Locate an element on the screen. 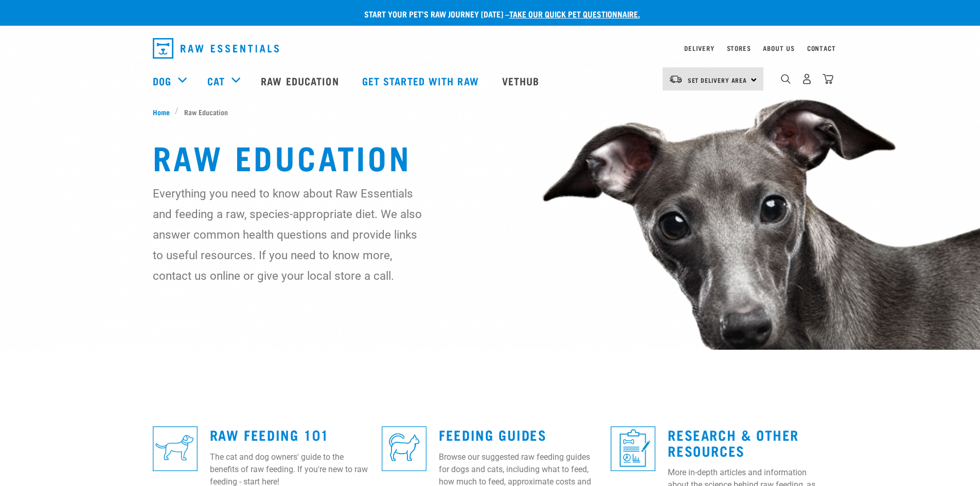 This screenshot has height=486, width=980. img: user.png is located at coordinates (807, 79).